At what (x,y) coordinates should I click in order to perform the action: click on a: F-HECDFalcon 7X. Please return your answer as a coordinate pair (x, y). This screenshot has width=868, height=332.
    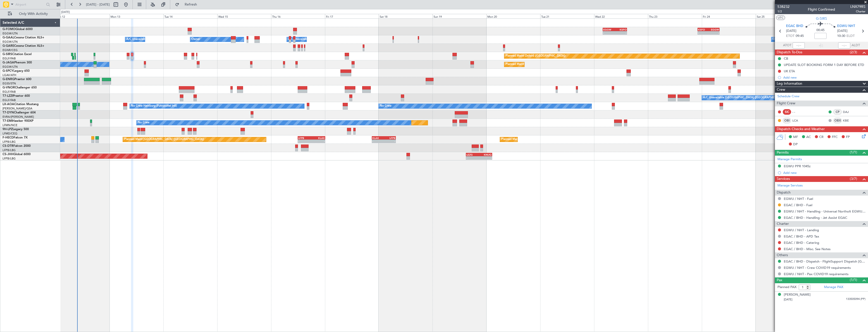
    Looking at the image, I should click on (15, 138).